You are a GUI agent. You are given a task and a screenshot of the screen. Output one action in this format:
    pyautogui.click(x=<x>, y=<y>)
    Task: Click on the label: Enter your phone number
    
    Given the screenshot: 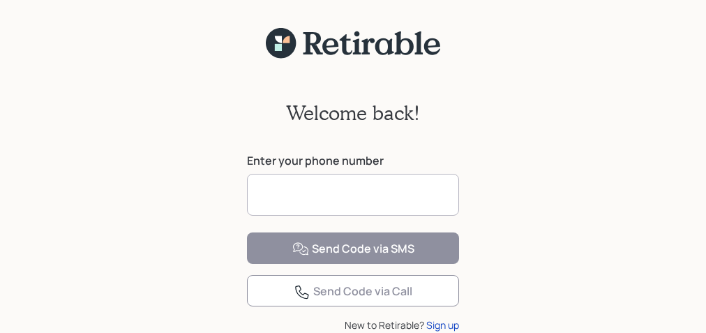 What is the action you would take?
    pyautogui.click(x=353, y=160)
    